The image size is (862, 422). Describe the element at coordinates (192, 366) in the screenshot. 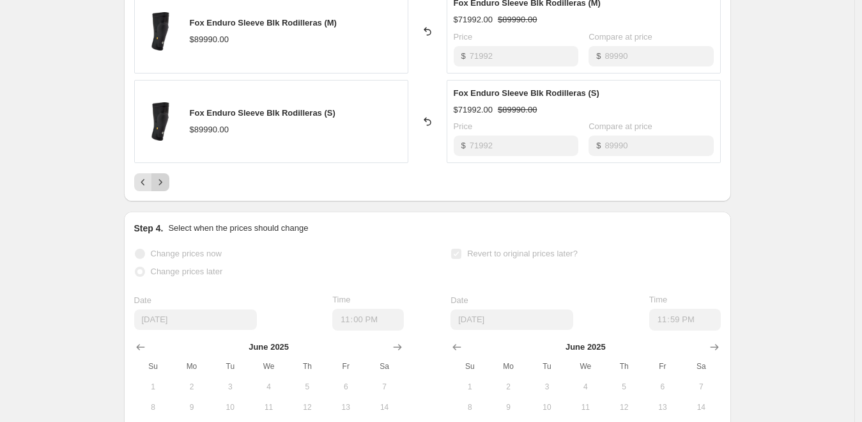

I see `span: Mo` at that location.